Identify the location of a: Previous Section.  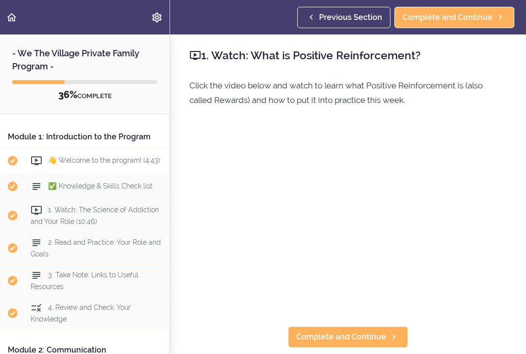
(344, 17).